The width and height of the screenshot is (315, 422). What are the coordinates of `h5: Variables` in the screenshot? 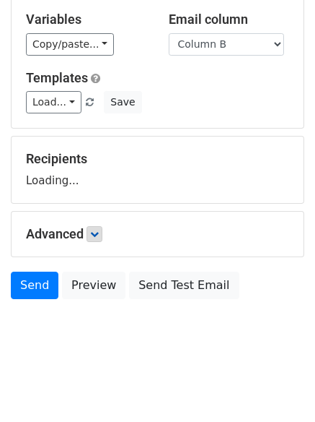 It's located at (87, 19).